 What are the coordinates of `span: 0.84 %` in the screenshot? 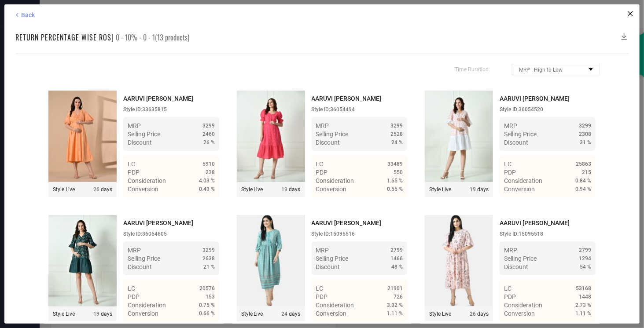 It's located at (584, 181).